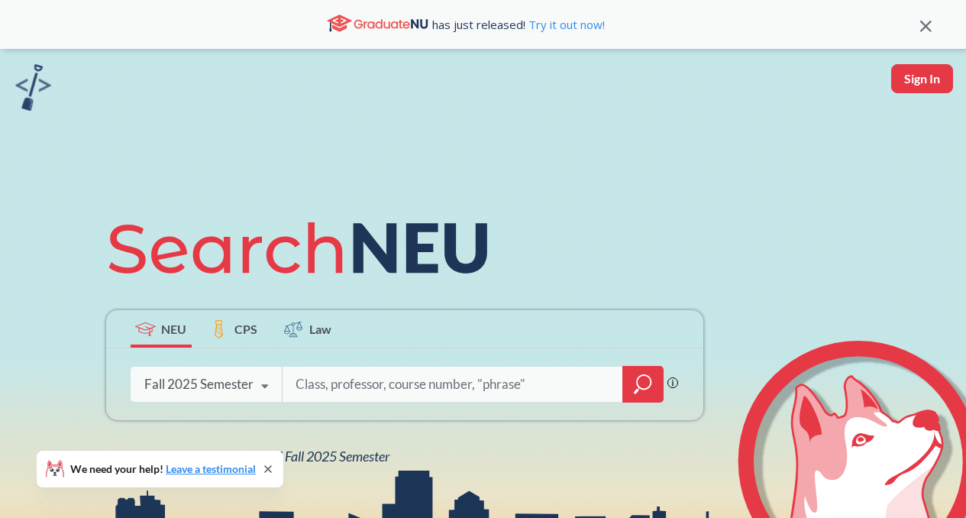 The image size is (966, 518). What do you see at coordinates (211, 468) in the screenshot?
I see `a: Leave a testimonial` at bounding box center [211, 468].